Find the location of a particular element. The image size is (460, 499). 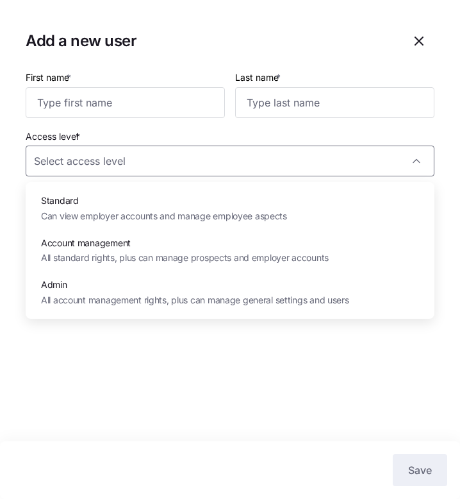

h1: Messages is located at coordinates (129, 17).